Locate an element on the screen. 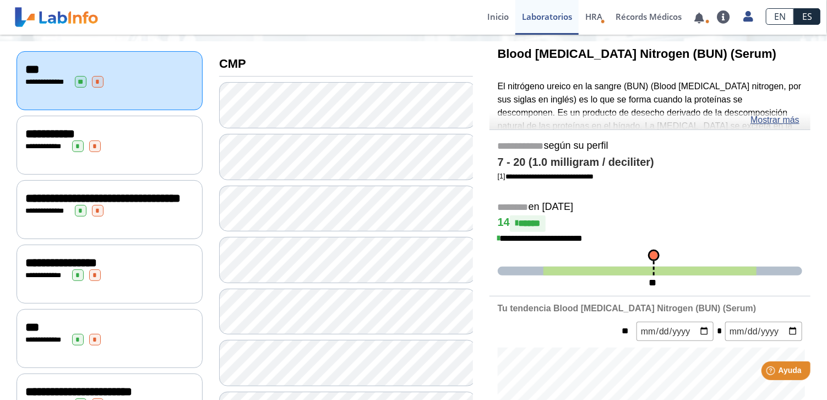 The image size is (827, 400). h4: 14 is located at coordinates (649, 223).